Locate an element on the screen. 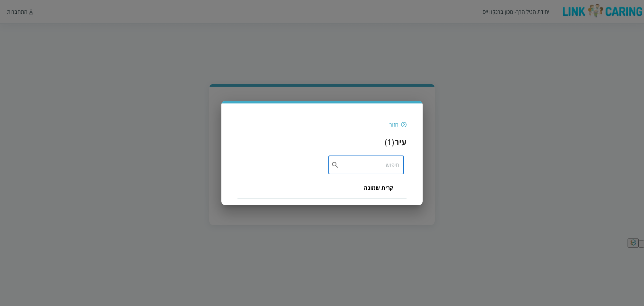 This screenshot has height=306, width=644. span: קרית שמונה is located at coordinates (379, 187).